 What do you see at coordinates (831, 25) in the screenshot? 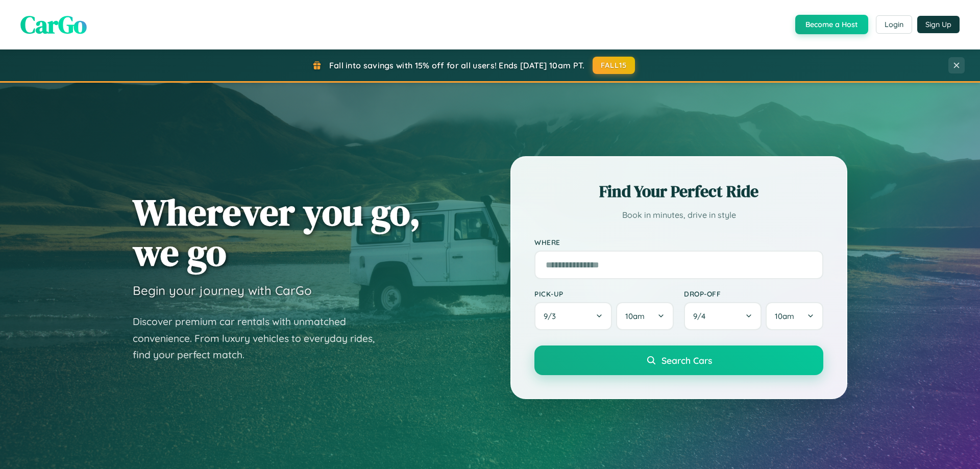
I see `button: Become a Host` at bounding box center [831, 25].